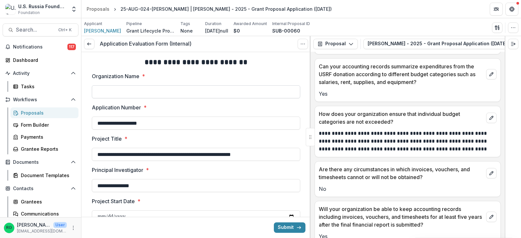 The image size is (521, 238). Describe the element at coordinates (40, 47) in the screenshot. I see `button: Notifications117` at that location.